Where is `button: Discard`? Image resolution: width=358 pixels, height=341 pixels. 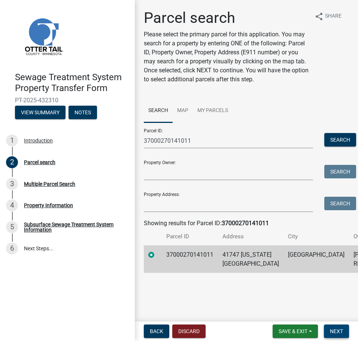 button: Discard is located at coordinates (189, 331).